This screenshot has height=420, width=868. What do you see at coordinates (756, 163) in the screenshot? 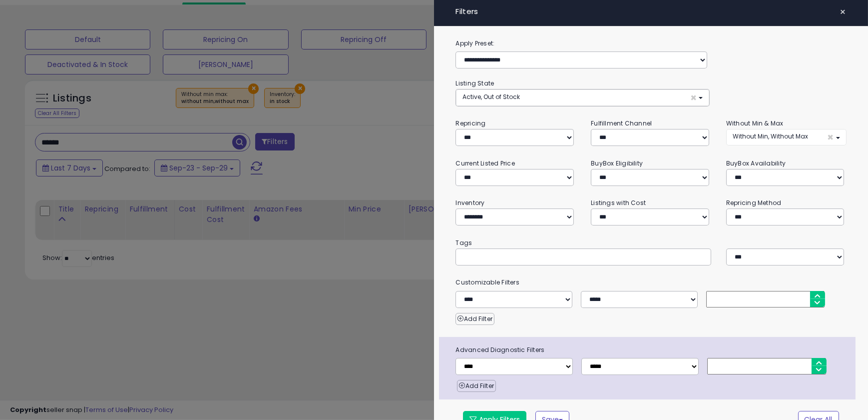
I see `small: BuyBox Availability` at bounding box center [756, 163].